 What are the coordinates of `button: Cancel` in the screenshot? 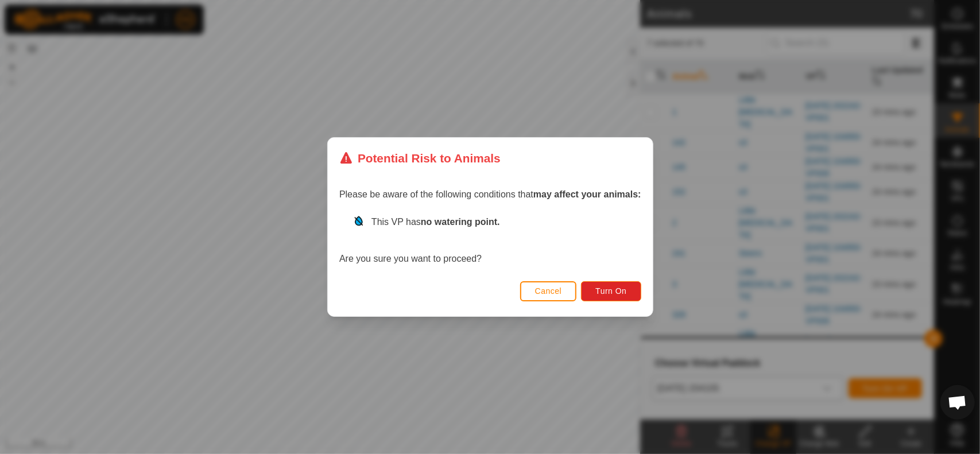 It's located at (547, 291).